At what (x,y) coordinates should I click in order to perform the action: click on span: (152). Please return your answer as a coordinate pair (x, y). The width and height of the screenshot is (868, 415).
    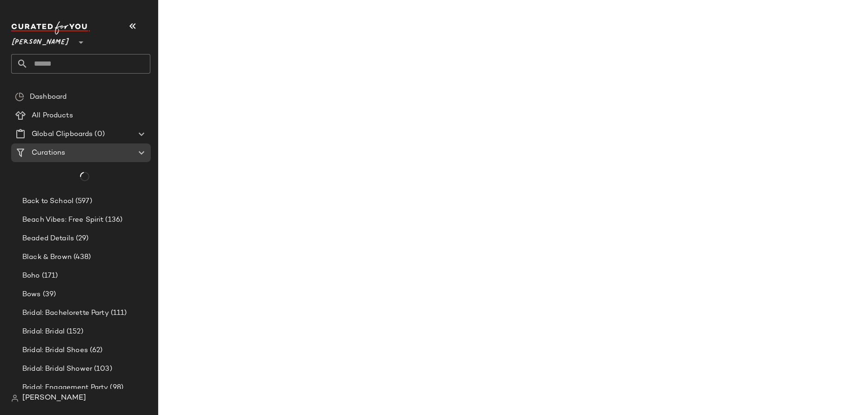
    Looking at the image, I should click on (74, 332).